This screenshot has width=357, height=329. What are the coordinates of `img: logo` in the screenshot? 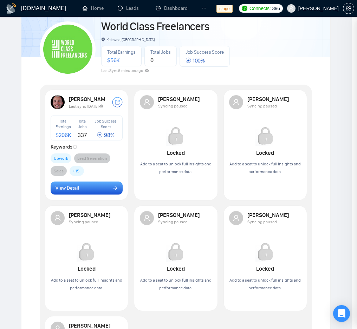 It's located at (11, 9).